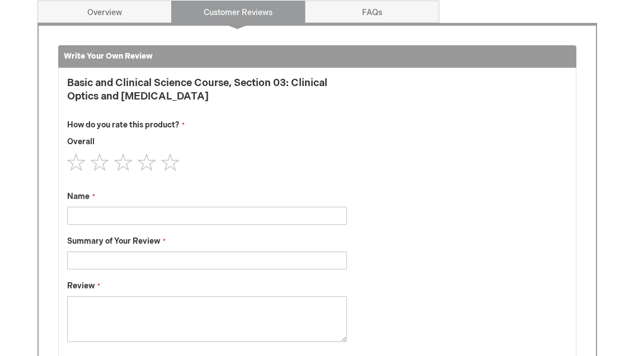 The width and height of the screenshot is (634, 356). I want to click on a: Customer Reviews, so click(238, 12).